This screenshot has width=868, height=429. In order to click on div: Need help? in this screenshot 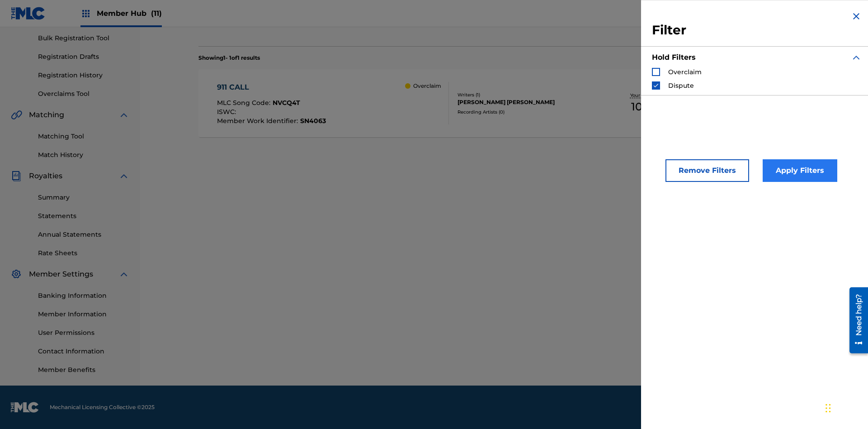, I will do `click(16, 32)`.